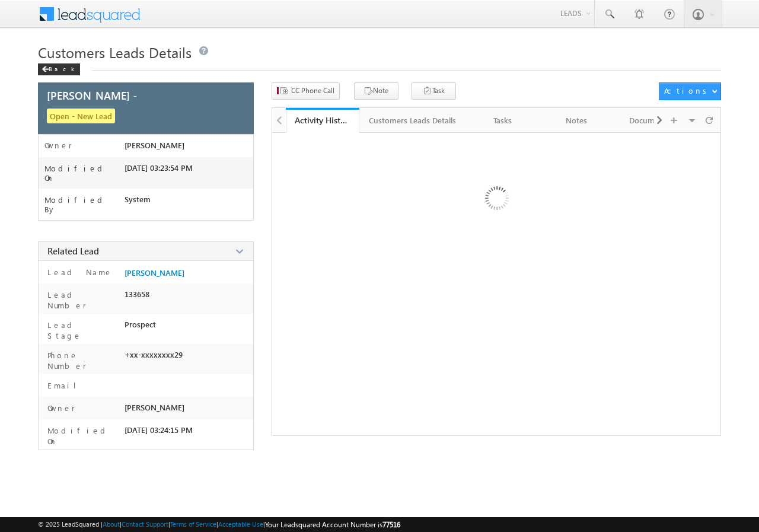  Describe the element at coordinates (322, 121) in the screenshot. I see `a: Activity History` at that location.